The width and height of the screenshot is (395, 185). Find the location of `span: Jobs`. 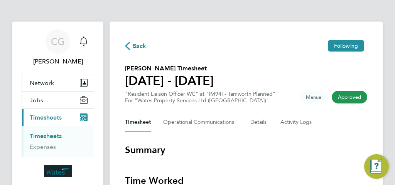

span: Jobs is located at coordinates (36, 100).